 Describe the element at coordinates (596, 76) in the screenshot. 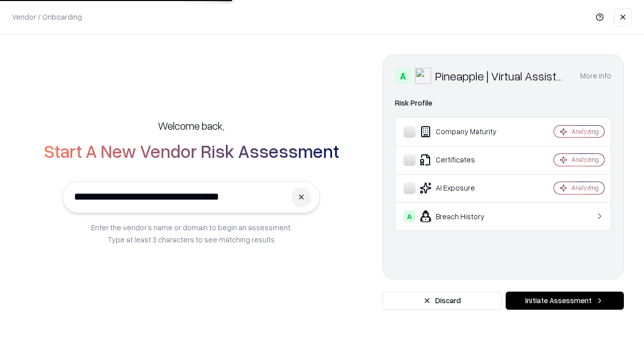

I see `button: More info` at that location.